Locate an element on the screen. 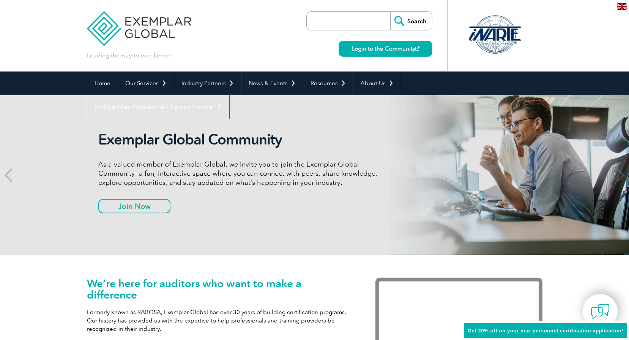 The image size is (629, 340). a: Find Certified Professional / Training Provider is located at coordinates (158, 107).